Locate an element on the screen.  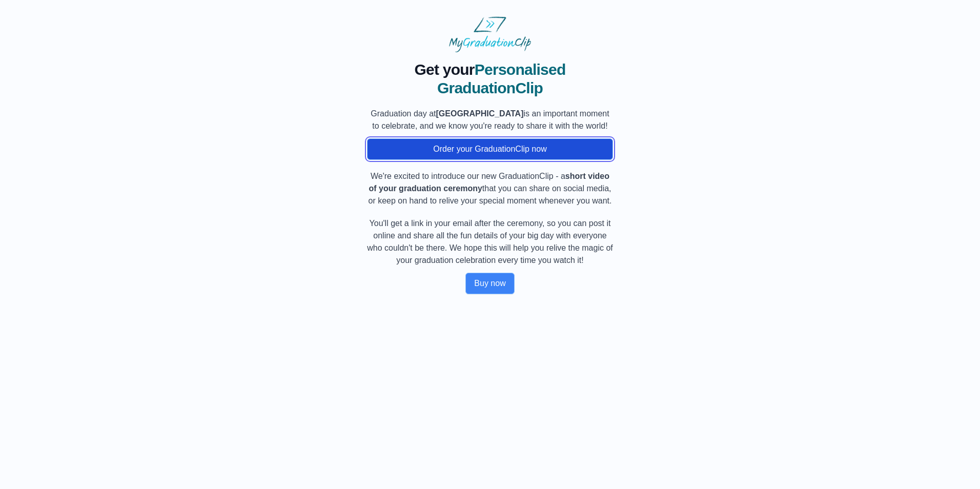
span: Personalised GraduationClip is located at coordinates (501, 79).